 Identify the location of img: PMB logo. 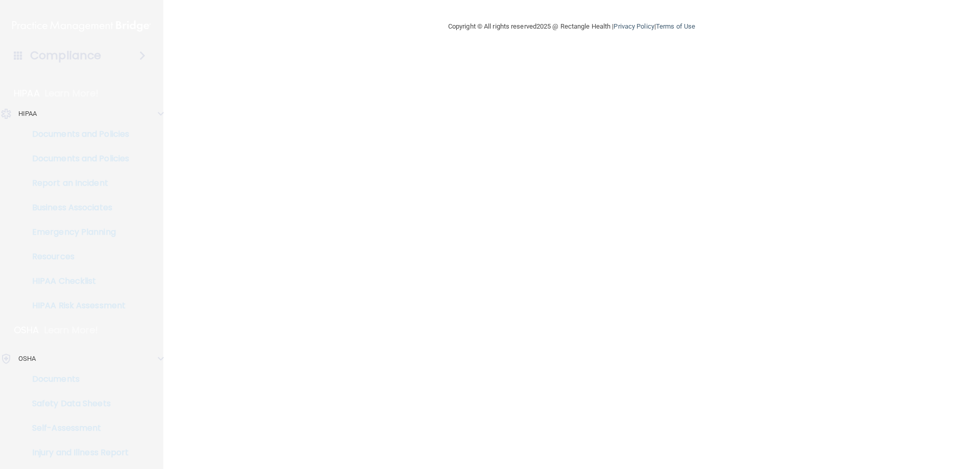
(82, 26).